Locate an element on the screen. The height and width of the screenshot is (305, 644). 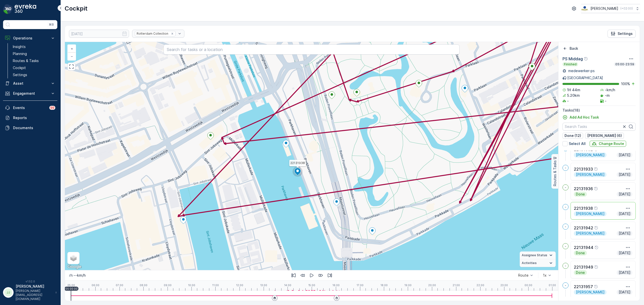
p: 22131933 is located at coordinates (583, 169).